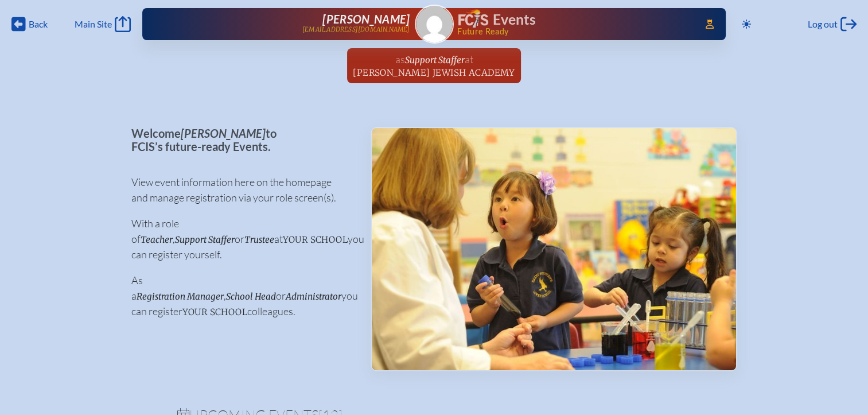 This screenshot has height=415, width=868. I want to click on p: View event information here on the homepage and manage registration via your role screen(s)., so click(242, 190).